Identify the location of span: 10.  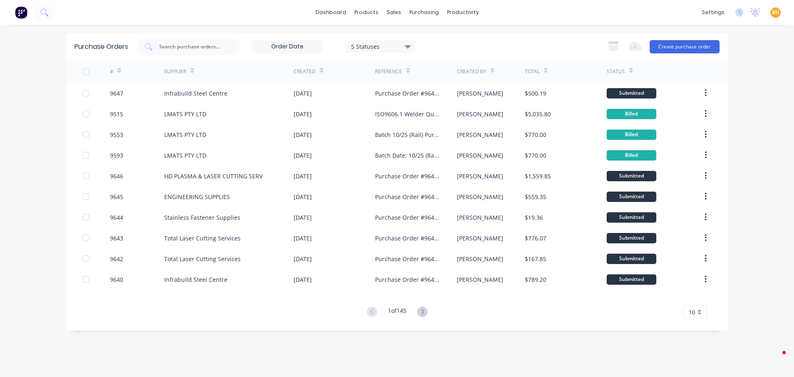
(692, 312).